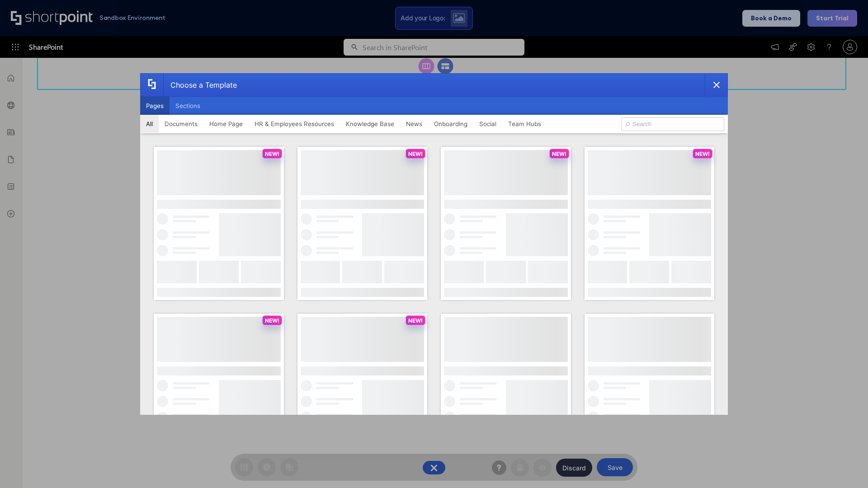  What do you see at coordinates (154, 105) in the screenshot?
I see `button: Pages` at bounding box center [154, 105].